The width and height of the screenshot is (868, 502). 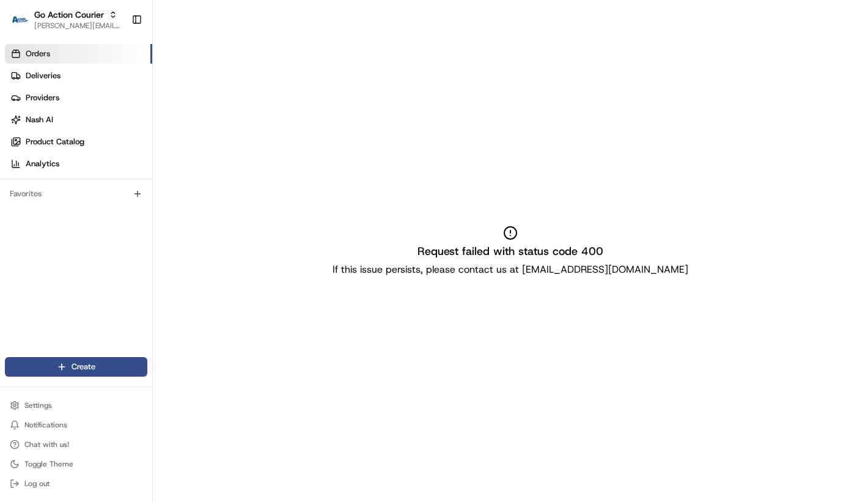 I want to click on img: Nash, so click(x=25, y=25).